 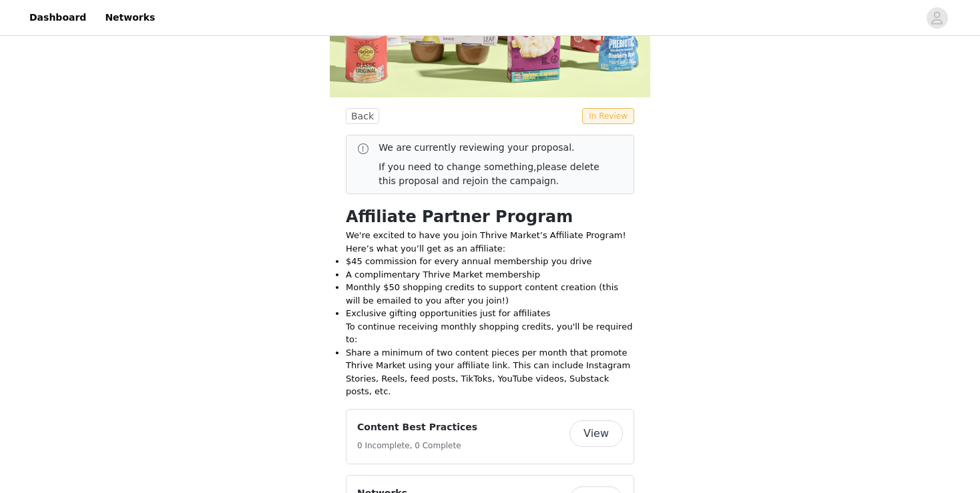 What do you see at coordinates (130, 17) in the screenshot?
I see `a: Networks` at bounding box center [130, 17].